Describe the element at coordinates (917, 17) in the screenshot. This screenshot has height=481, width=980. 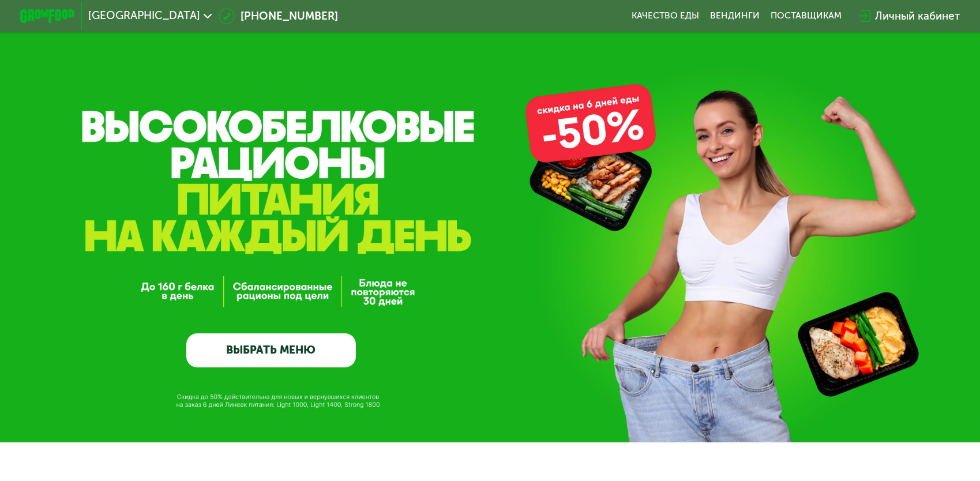
I see `div: Личный кабинет` at that location.